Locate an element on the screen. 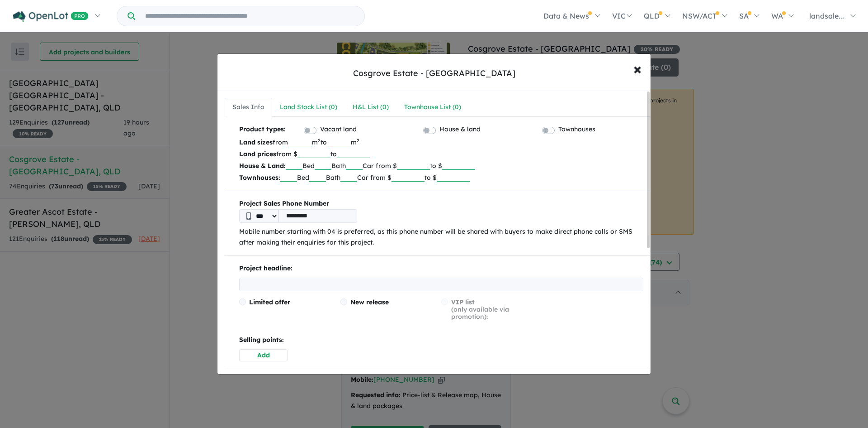  p: Project headline: is located at coordinates (441, 268).